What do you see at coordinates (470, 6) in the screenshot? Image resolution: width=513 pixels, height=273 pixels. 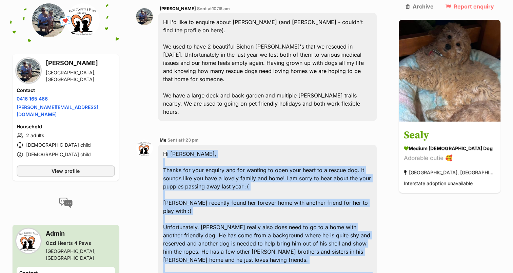 I see `a: Report enquiry` at bounding box center [470, 6].